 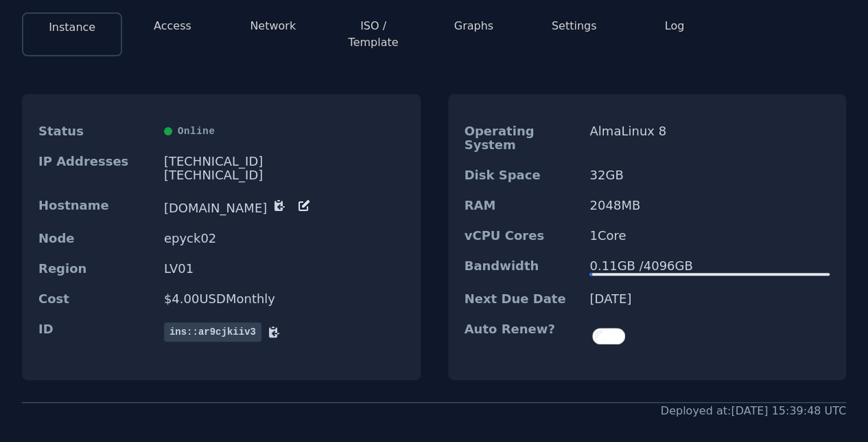 I want to click on button: Instance, so click(x=72, y=28).